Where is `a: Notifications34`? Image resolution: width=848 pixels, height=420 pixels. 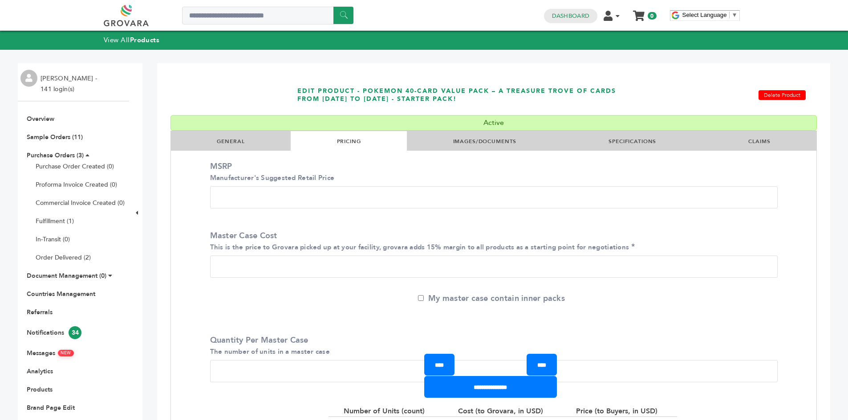 a: Notifications34 is located at coordinates (54, 333).